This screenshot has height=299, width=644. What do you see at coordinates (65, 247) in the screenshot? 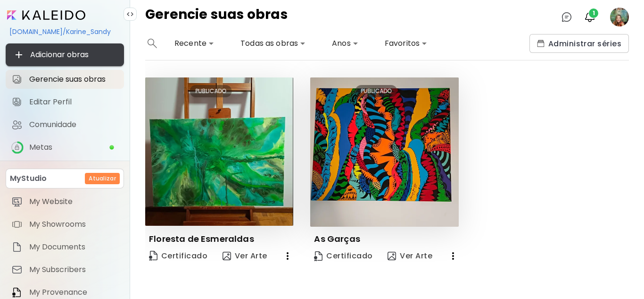
I see `a: itemMy Documents` at bounding box center [65, 247].